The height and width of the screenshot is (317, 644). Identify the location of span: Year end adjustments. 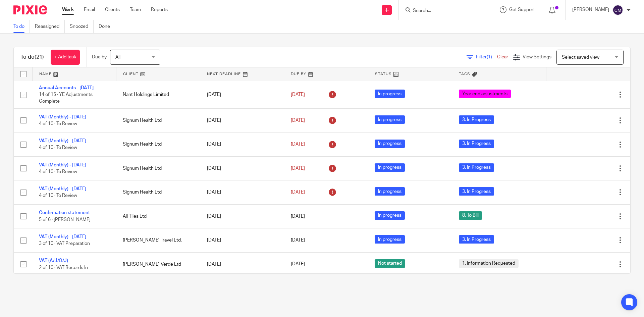
(484, 93).